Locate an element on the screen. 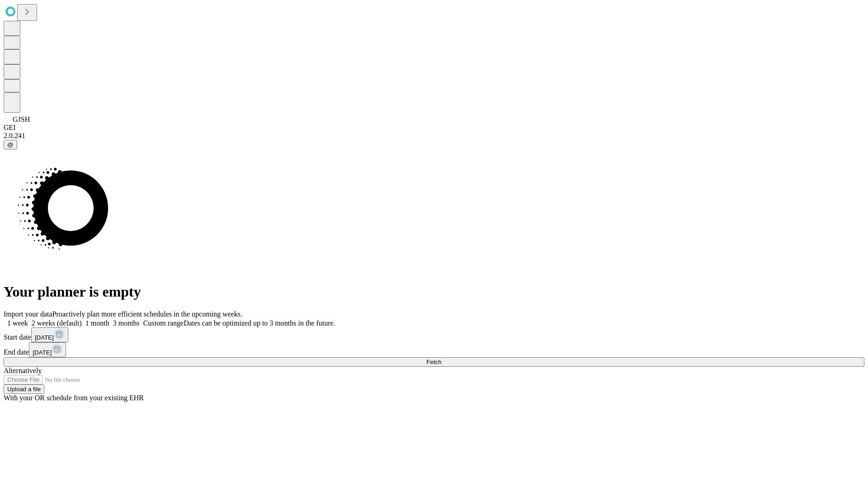 The width and height of the screenshot is (868, 489). h1: Your planner is empty is located at coordinates (434, 291).